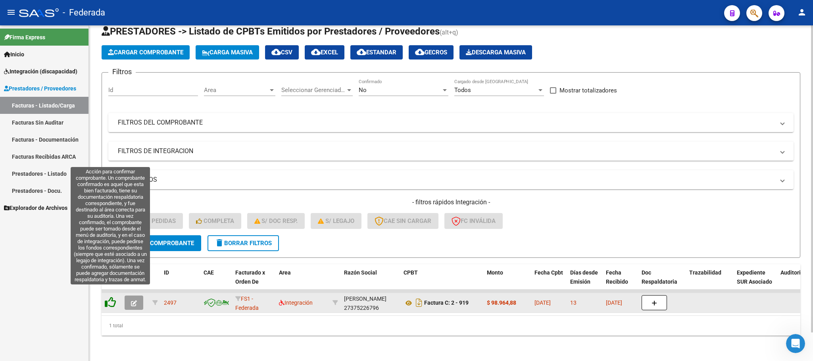  I want to click on button: Buscar Comprobante, so click(155, 243).